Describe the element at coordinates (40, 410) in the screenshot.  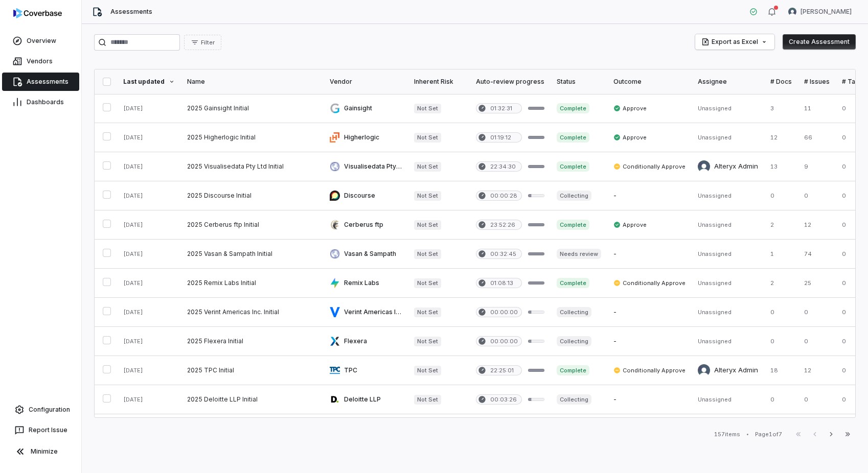
I see `a: Configuration` at that location.